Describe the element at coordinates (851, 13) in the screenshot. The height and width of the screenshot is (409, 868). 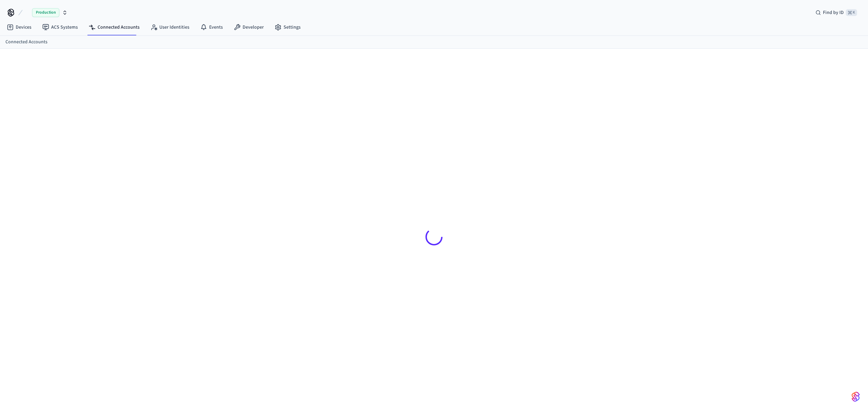
I see `span: ⌘ K` at that location.